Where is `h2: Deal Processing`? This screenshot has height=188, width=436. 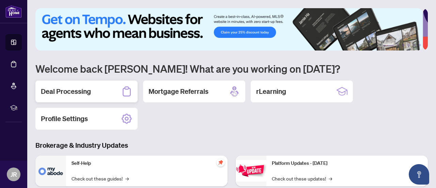
h2: Deal Processing is located at coordinates (66, 91).